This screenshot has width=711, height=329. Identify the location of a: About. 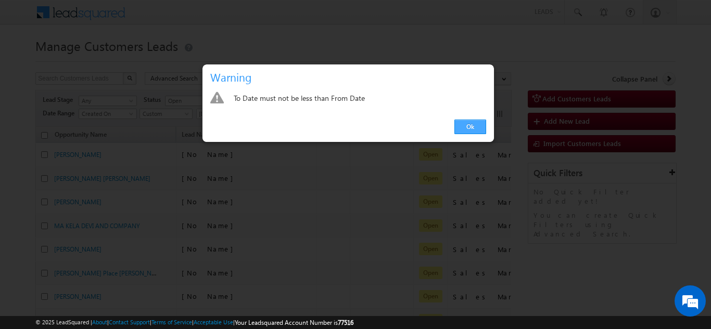
(99, 322).